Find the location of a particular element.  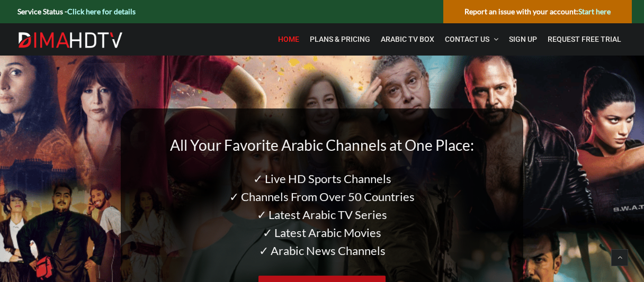

span: ✓ Live HD Sports Channels is located at coordinates (322, 179).